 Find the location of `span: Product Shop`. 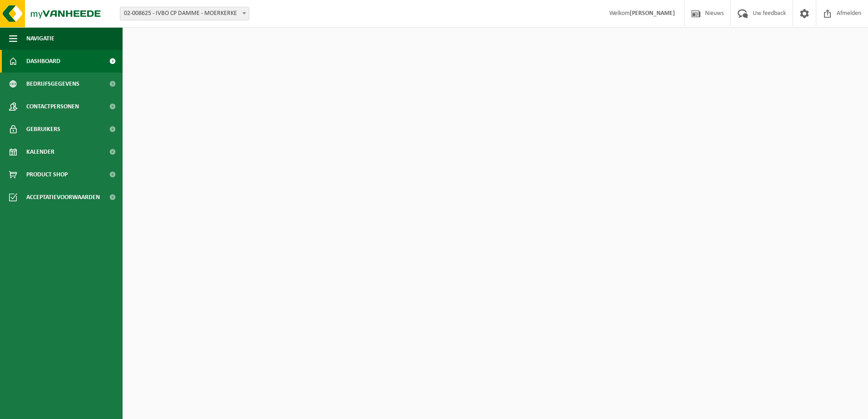

span: Product Shop is located at coordinates (47, 175).